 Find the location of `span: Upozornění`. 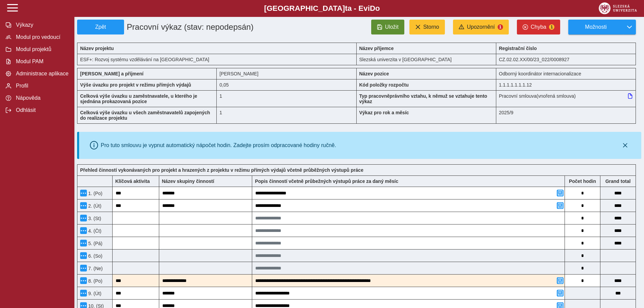

span: Upozornění is located at coordinates (481, 27).